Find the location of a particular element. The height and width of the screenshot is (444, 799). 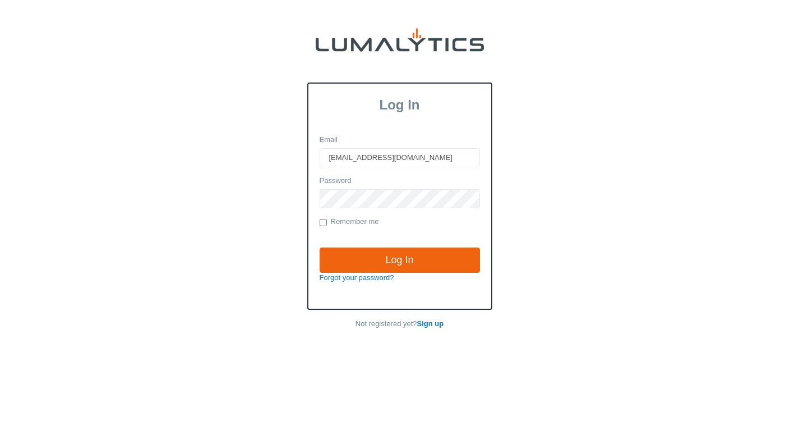

input: Email is located at coordinates (400, 158).